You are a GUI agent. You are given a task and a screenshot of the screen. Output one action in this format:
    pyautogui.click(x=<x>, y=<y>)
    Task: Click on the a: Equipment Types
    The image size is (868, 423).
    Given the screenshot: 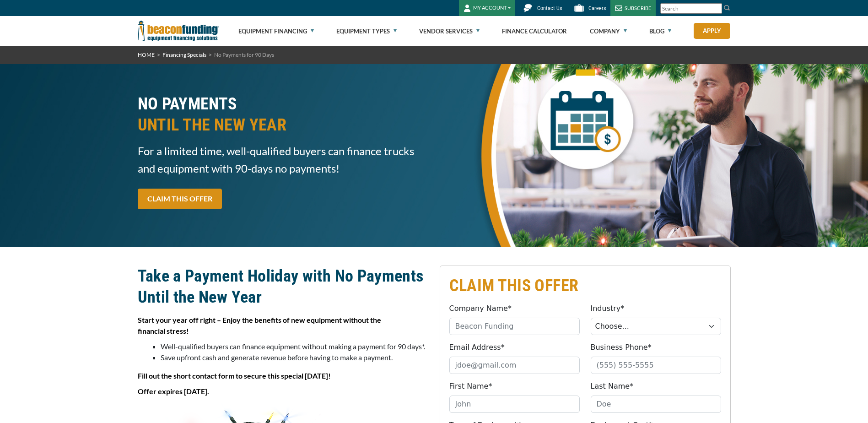 What is the action you would take?
    pyautogui.click(x=367, y=31)
    